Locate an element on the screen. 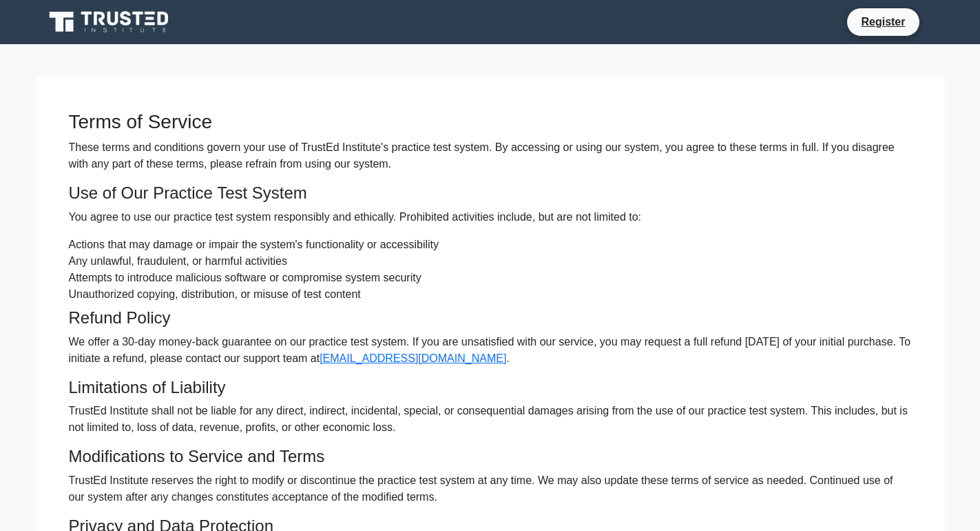 The width and height of the screenshot is (980, 531). li: Attempts to introduce malicious software or compromise system security is located at coordinates (490, 278).